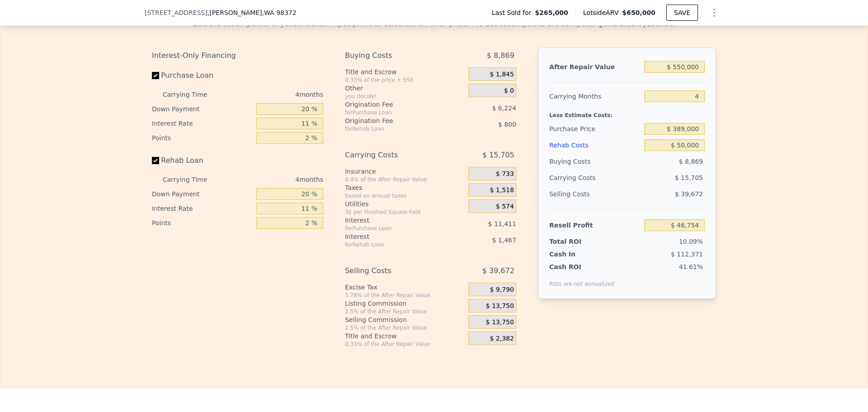 This screenshot has width=868, height=412. Describe the element at coordinates (155, 76) in the screenshot. I see `input: Purchase Loan` at that location.